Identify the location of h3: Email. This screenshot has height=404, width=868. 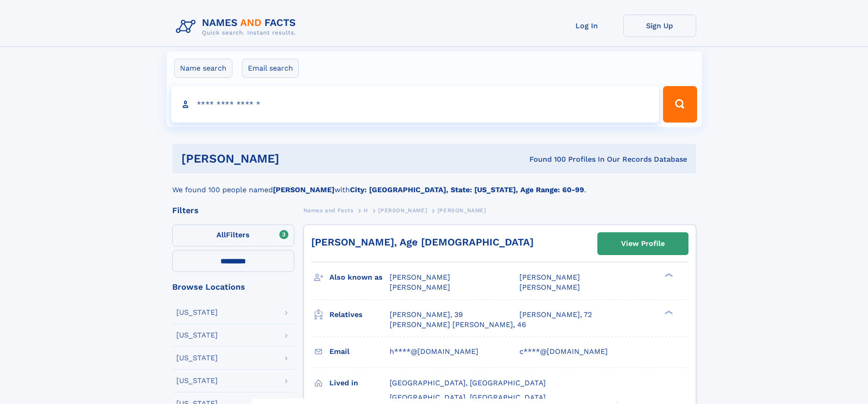
(359, 351).